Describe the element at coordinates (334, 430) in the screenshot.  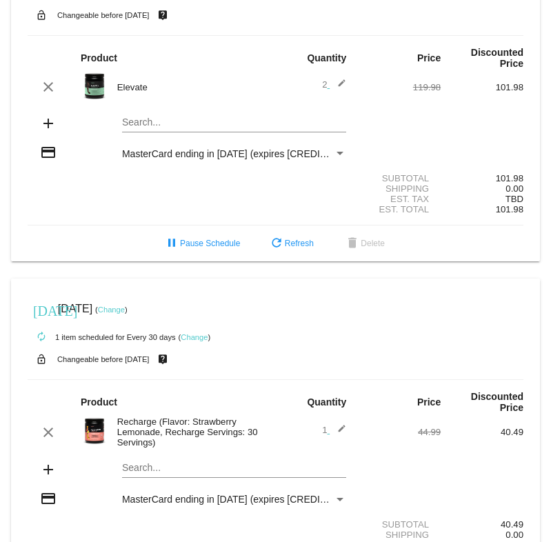
I see `span: 1` at that location.